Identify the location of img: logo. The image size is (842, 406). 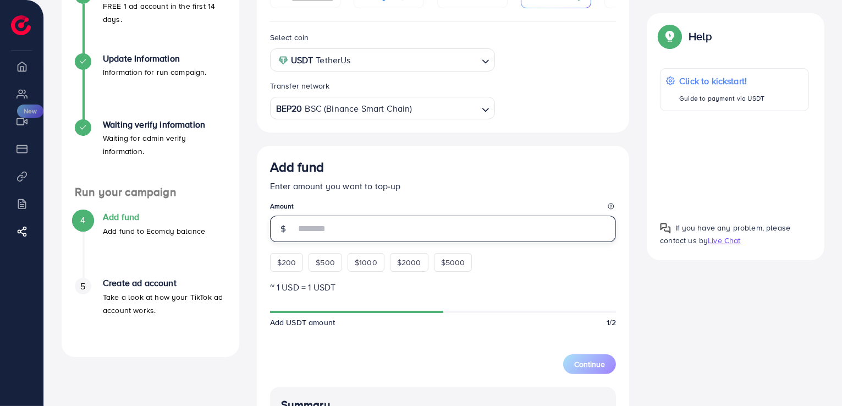
(21, 25).